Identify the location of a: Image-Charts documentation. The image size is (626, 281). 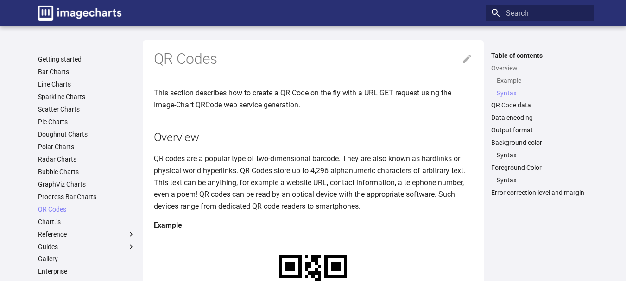
(80, 13).